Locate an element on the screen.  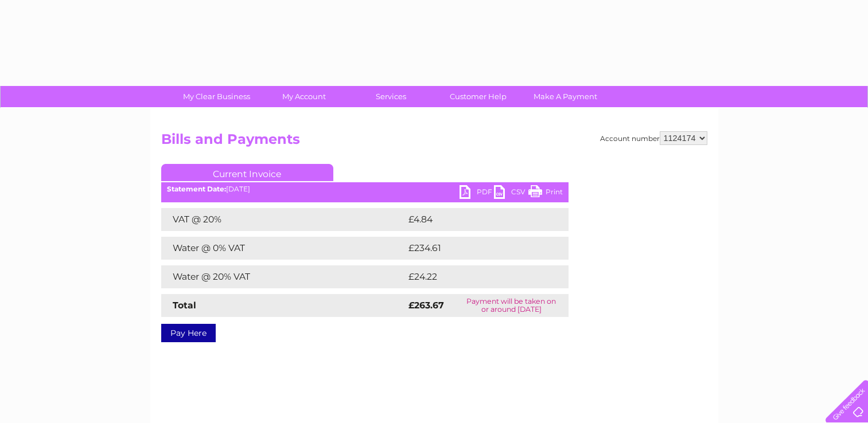
strong: £263.67 is located at coordinates (426, 305).